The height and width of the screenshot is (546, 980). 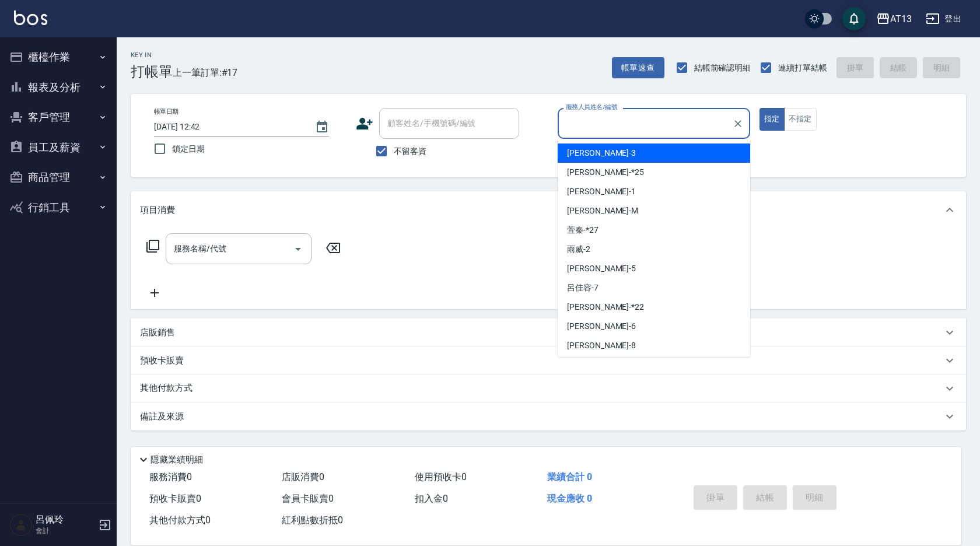 I want to click on img: Person, so click(x=21, y=525).